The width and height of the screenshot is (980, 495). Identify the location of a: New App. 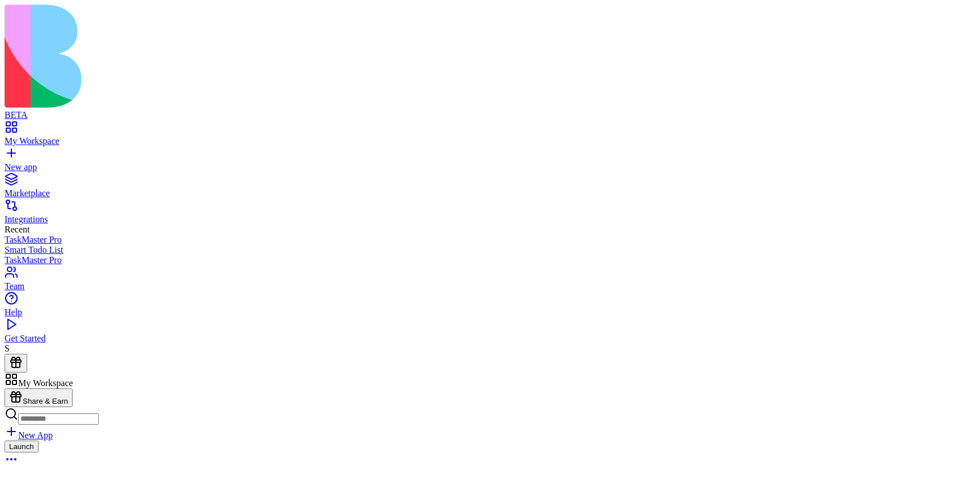
(28, 435).